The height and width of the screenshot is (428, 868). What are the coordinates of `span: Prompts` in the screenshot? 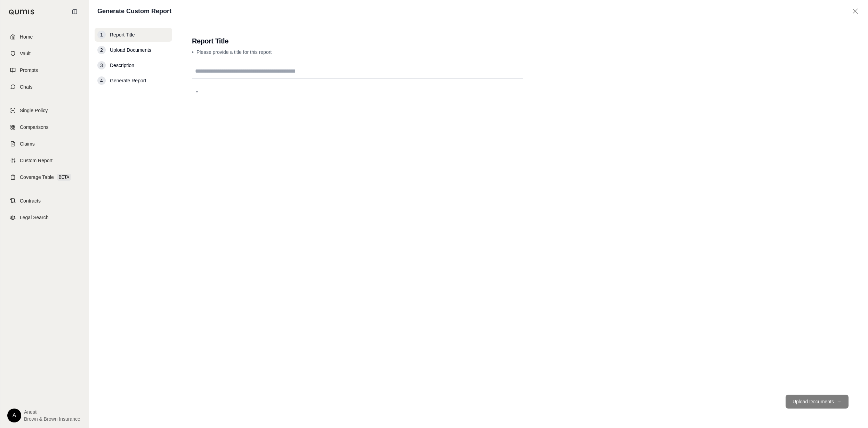 It's located at (28, 70).